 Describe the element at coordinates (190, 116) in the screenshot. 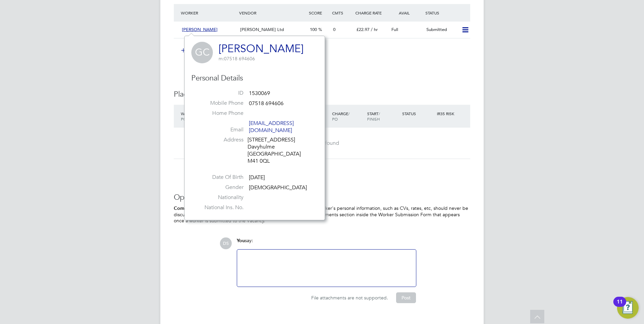

I see `span: / Position` at that location.